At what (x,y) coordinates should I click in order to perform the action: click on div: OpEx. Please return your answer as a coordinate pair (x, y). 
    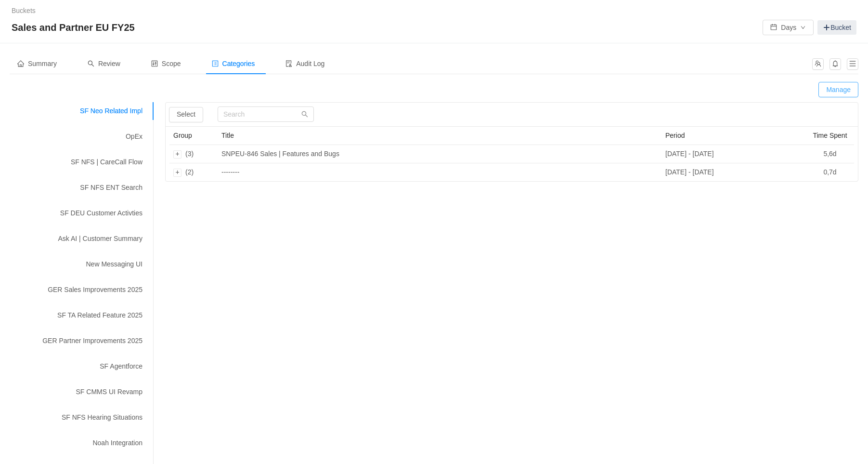
    Looking at the image, I should click on (82, 137).